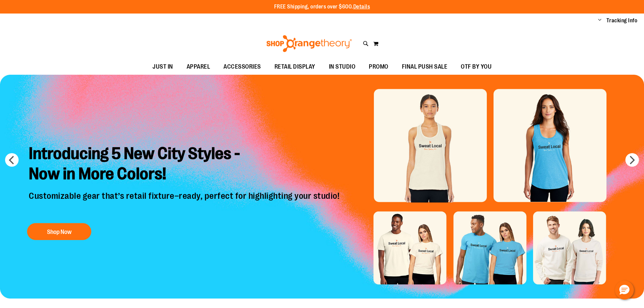  What do you see at coordinates (295, 66) in the screenshot?
I see `span: RETAIL DISPLAY` at bounding box center [295, 66].